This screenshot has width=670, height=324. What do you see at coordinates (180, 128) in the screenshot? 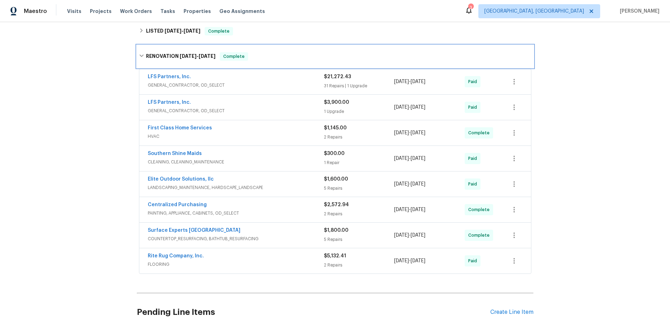
I see `a: First Class Home Services` at bounding box center [180, 128].